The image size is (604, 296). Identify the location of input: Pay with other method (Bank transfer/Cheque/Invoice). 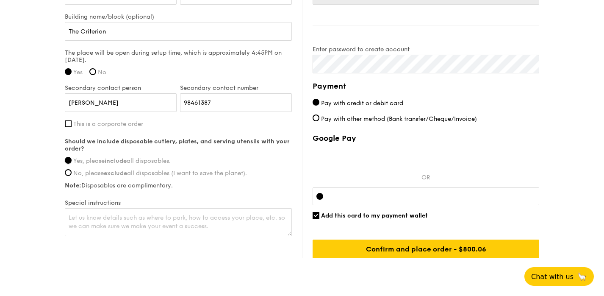
(316, 118).